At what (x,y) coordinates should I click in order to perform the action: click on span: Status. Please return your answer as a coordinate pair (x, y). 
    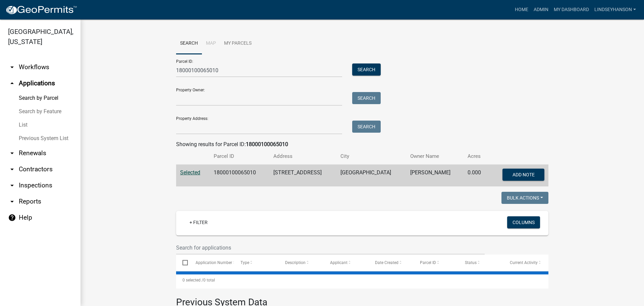
    Looking at the image, I should click on (471, 262).